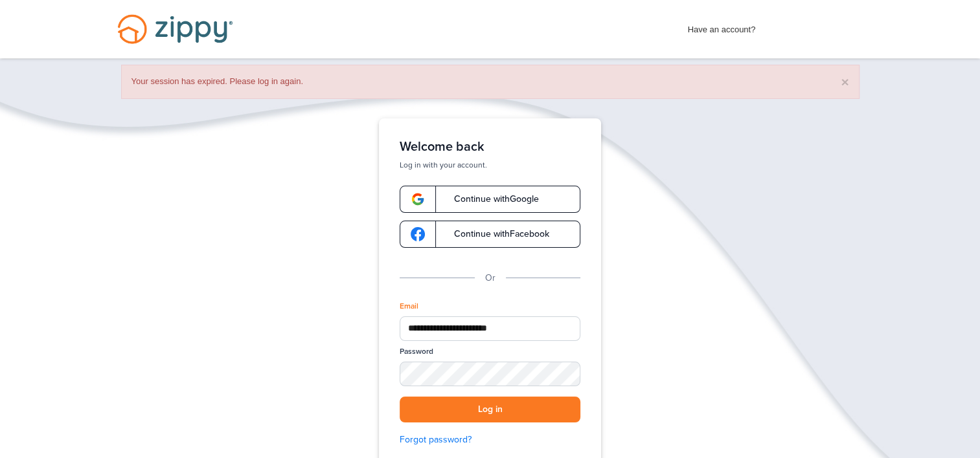  I want to click on label: Password, so click(417, 352).